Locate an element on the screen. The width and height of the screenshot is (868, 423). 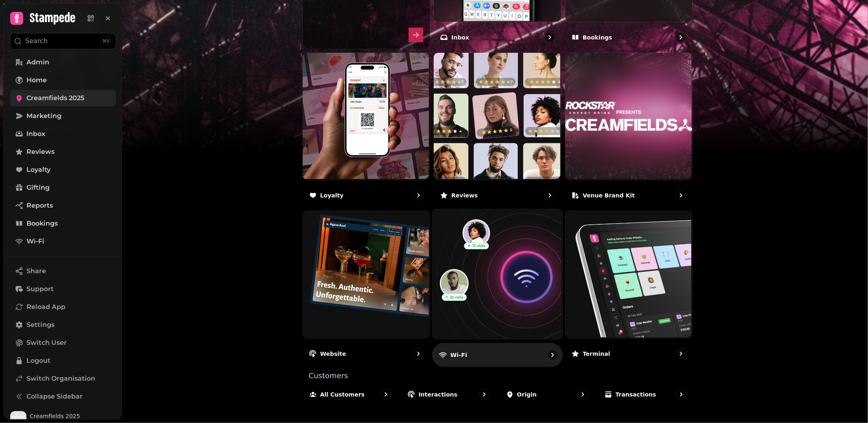
button: Reload App is located at coordinates (63, 307).